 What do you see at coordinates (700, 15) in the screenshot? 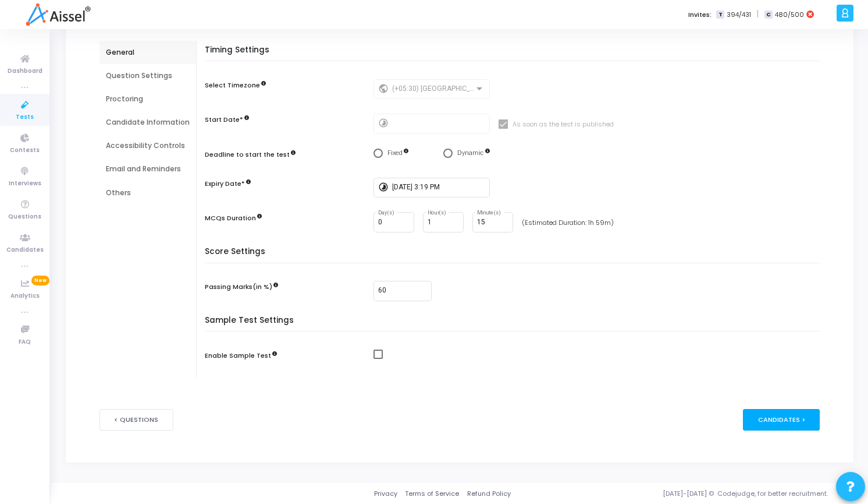
I see `label: Invites:` at bounding box center [700, 15].